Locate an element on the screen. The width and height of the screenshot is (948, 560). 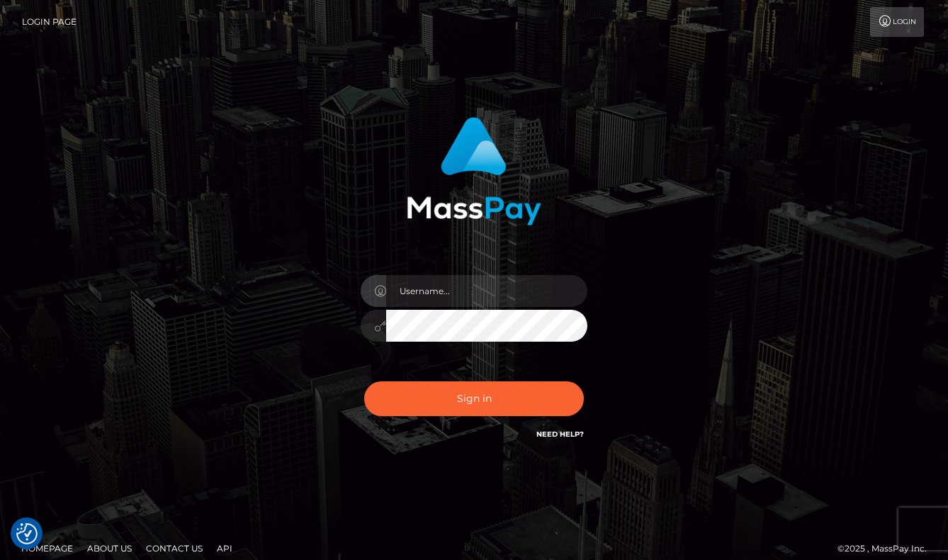
div: © 2025 , MassPay Inc. is located at coordinates (887, 548).